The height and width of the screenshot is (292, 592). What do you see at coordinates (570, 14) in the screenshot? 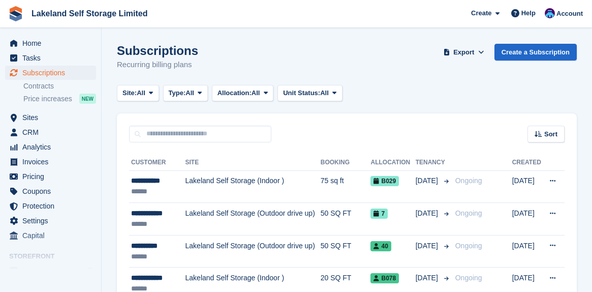
I see `span: Account` at bounding box center [570, 14].